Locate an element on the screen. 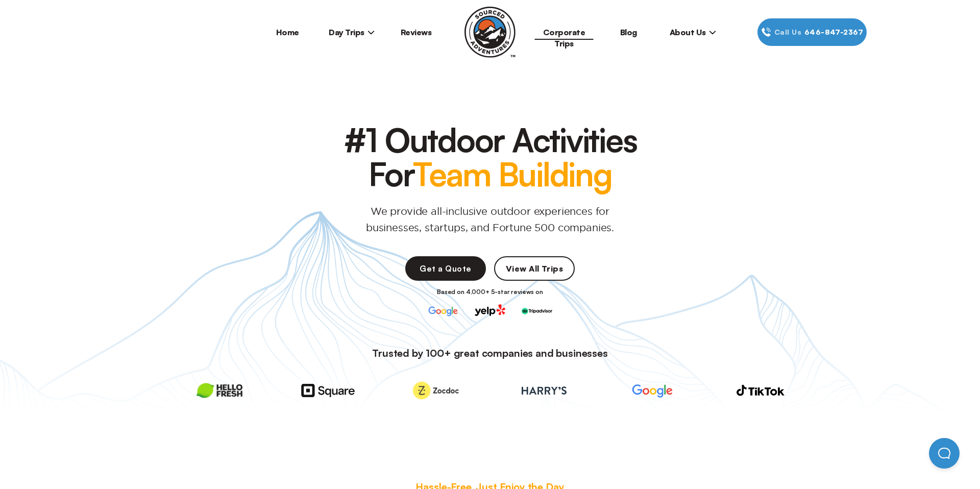 Image resolution: width=980 pixels, height=489 pixels. img: tiktok corporate logo is located at coordinates (760, 390).